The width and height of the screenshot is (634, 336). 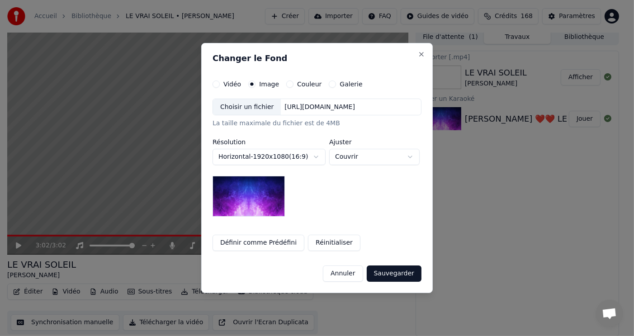 What do you see at coordinates (394, 273) in the screenshot?
I see `button: Sauvegarder` at bounding box center [394, 273].